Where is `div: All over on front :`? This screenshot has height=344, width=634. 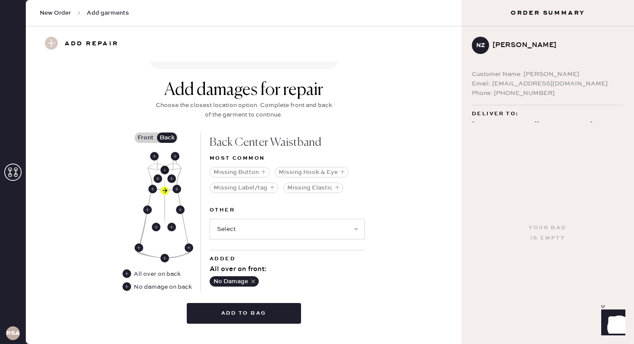
div: All over on front : is located at coordinates (287, 269).